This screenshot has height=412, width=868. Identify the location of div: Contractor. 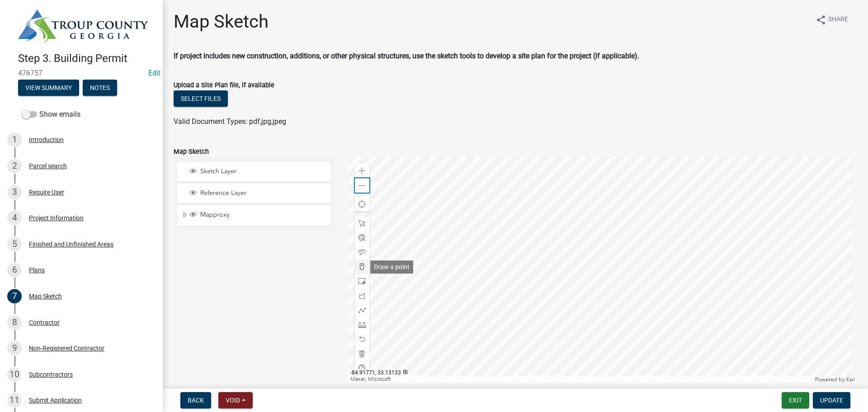
(44, 322).